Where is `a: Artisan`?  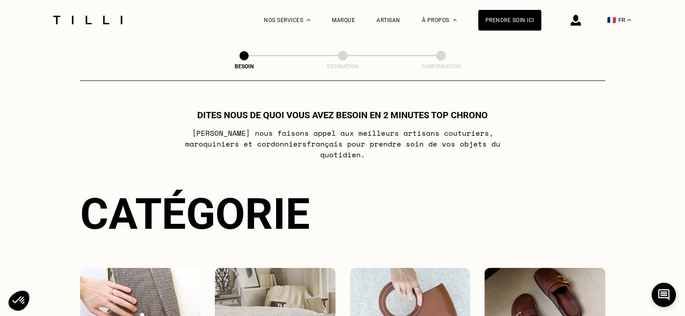
a: Artisan is located at coordinates (388, 20).